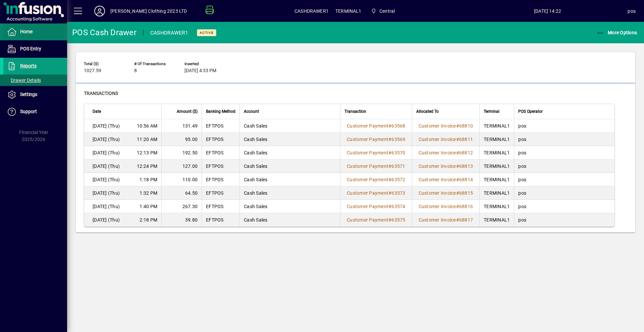  What do you see at coordinates (148, 220) in the screenshot?
I see `span: 2:18 PM` at bounding box center [148, 220].